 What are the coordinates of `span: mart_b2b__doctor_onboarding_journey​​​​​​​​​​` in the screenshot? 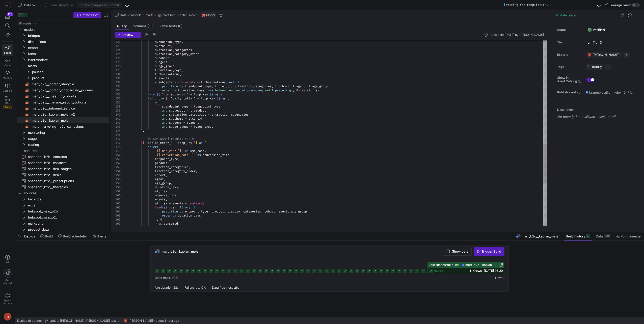 It's located at (68, 90).